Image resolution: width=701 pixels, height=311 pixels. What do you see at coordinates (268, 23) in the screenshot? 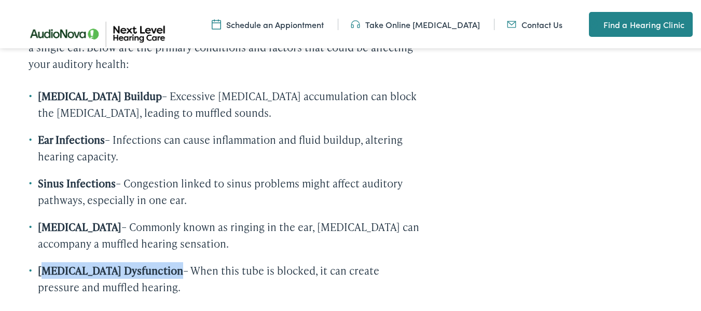
I see `a: Schedule an Appiontment` at bounding box center [268, 23].